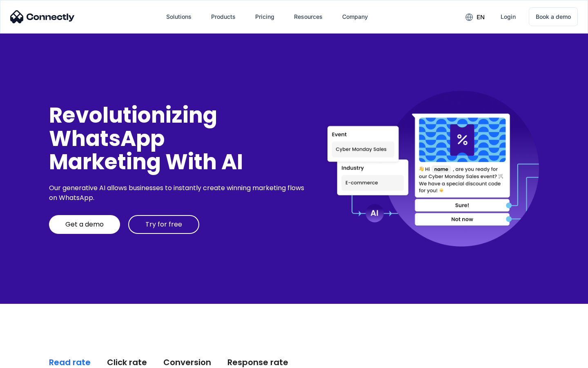 The image size is (588, 368). Describe the element at coordinates (164, 225) in the screenshot. I see `div: Try for free` at that location.